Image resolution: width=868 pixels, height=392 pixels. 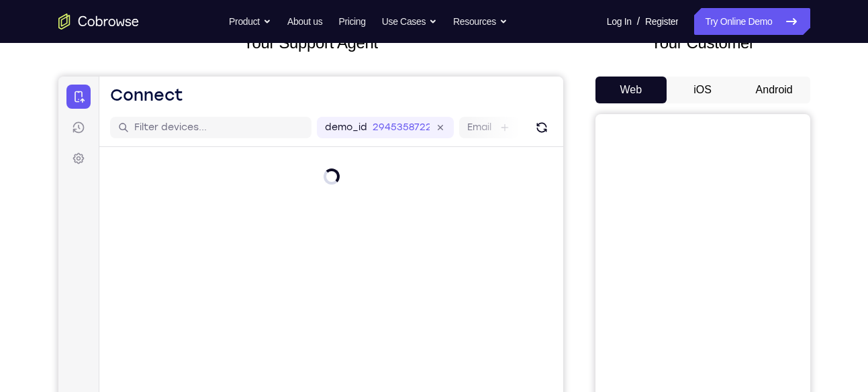 What do you see at coordinates (305, 21) in the screenshot?
I see `a: About us` at bounding box center [305, 21].